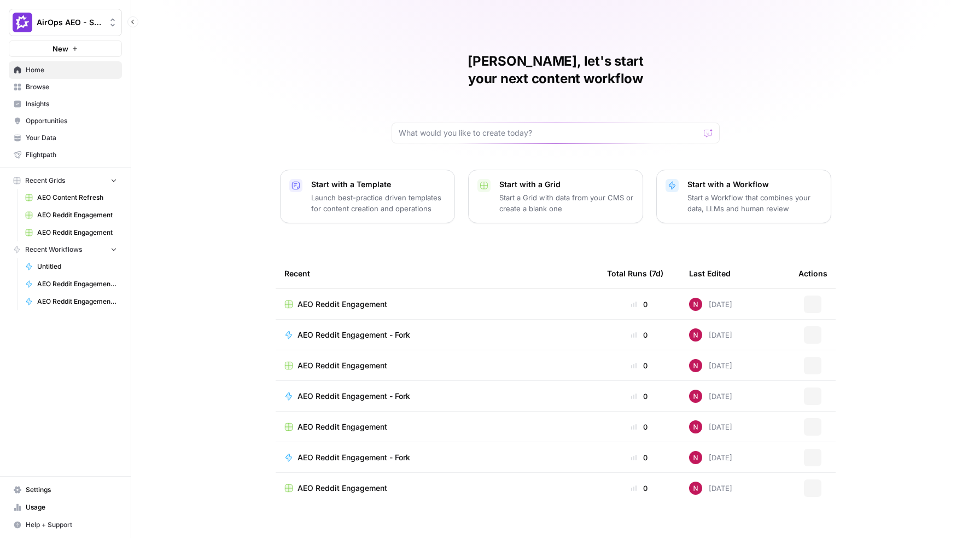  I want to click on button: Start with a TemplateLaunch best-practice driven templates for content creation and operations, so click(368, 196).